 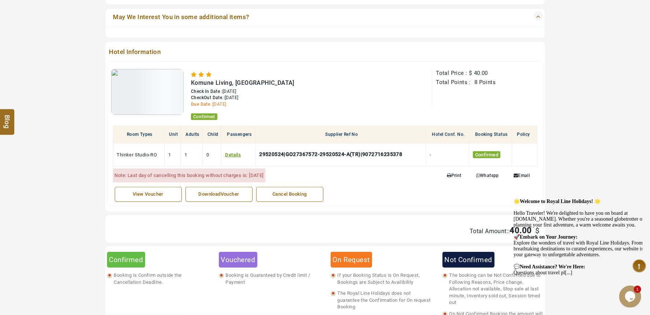 What do you see at coordinates (488, 175) in the screenshot?
I see `a: Whatspp` at bounding box center [488, 175].